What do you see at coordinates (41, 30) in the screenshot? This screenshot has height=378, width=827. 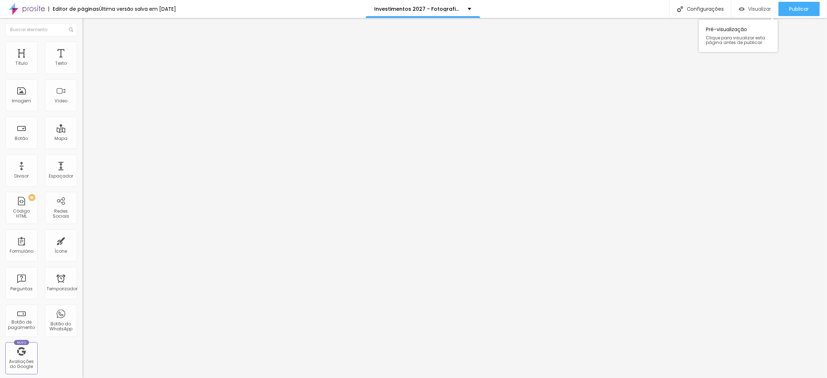 I see `input: Buscar elemento` at bounding box center [41, 30].